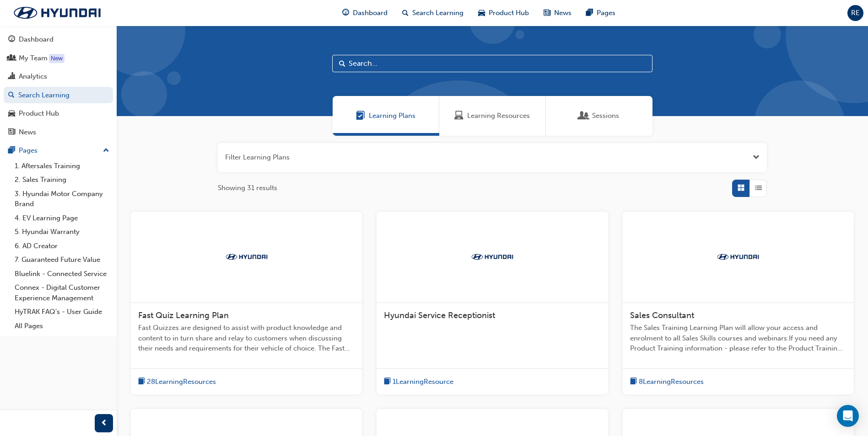 This screenshot has width=868, height=436. I want to click on button: book-icon28LearningResources, so click(177, 382).